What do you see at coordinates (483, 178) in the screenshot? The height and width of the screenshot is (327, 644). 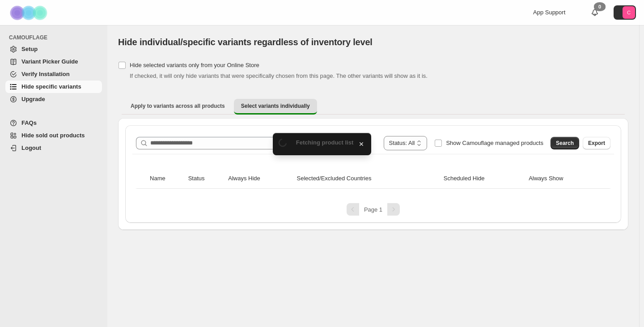 I see `th: Scheduled Hide` at bounding box center [483, 178].